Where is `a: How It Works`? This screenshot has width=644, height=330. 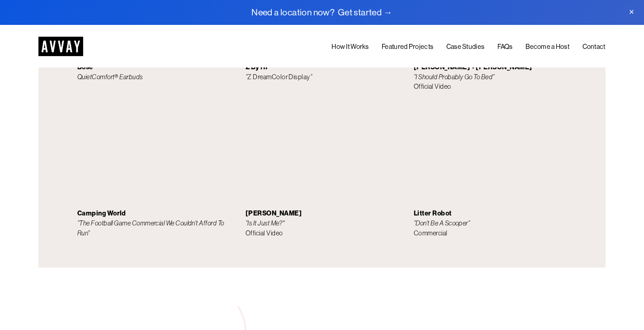
a: How It Works is located at coordinates (350, 47).